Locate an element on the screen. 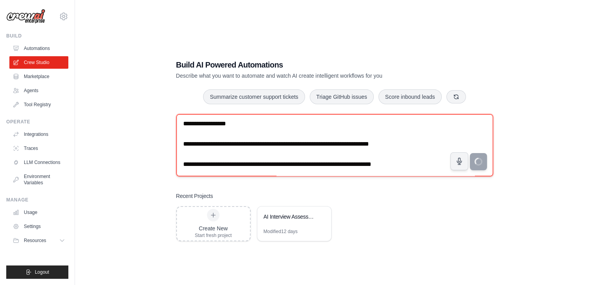  span: Resources is located at coordinates (35, 240).